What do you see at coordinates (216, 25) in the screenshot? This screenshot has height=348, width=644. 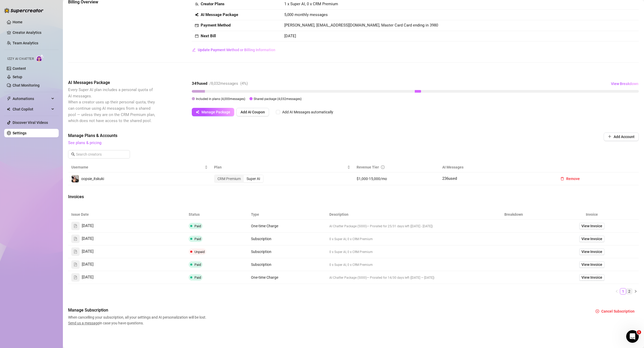 I see `strong: Payment Method` at bounding box center [216, 25].